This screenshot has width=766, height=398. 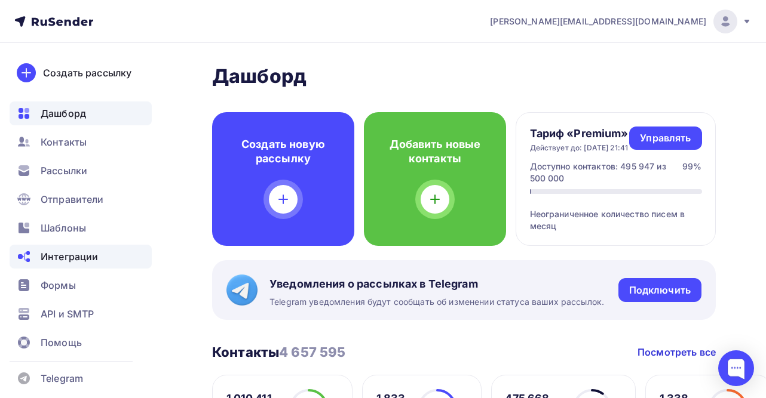 What do you see at coordinates (616, 213) in the screenshot?
I see `div: Неограниченное количество писем в месяц` at bounding box center [616, 213].